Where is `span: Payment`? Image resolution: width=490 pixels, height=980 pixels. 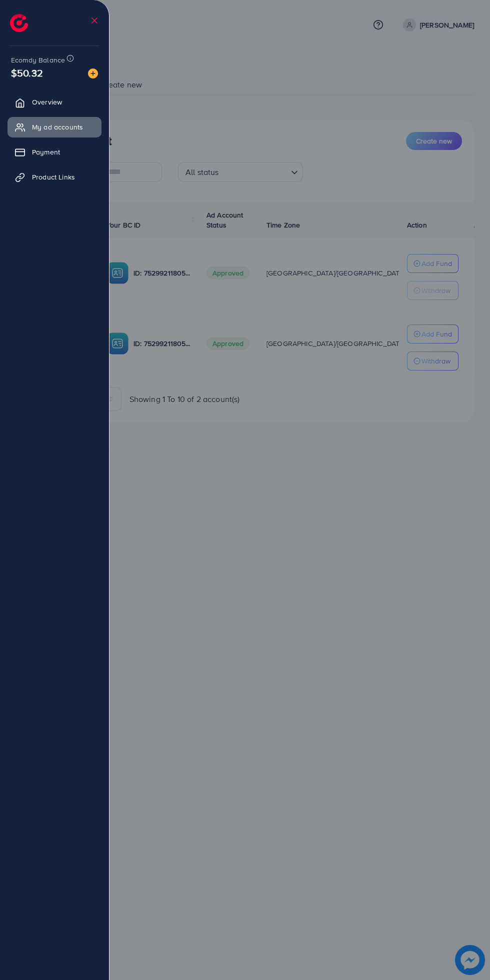
span: Payment is located at coordinates (46, 152).